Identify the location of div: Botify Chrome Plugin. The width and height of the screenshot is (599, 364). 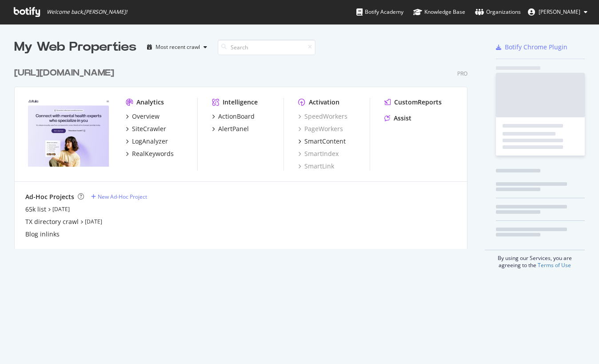
(536, 47).